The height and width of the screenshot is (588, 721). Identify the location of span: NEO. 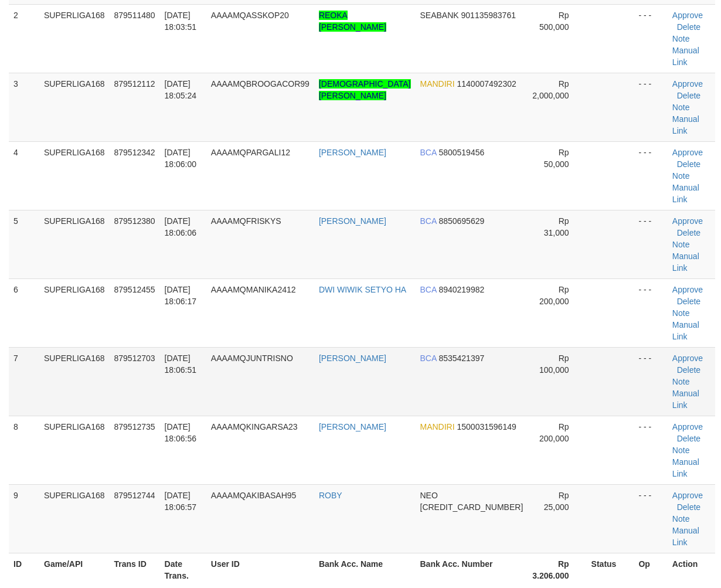
(429, 495).